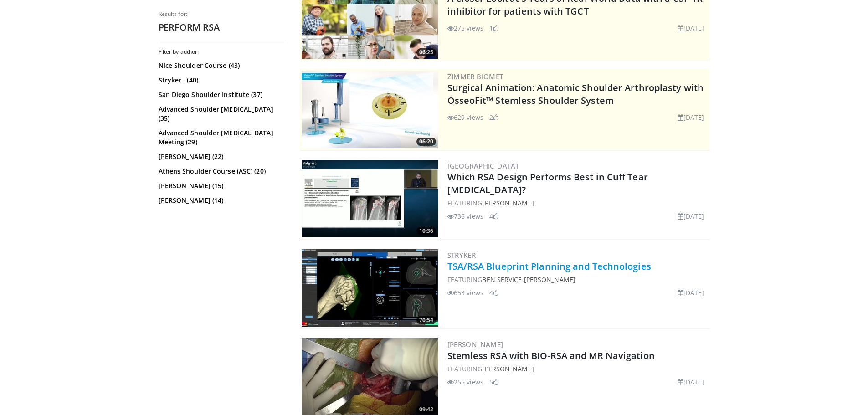 The image size is (868, 415). I want to click on a: 70:54, so click(370, 288).